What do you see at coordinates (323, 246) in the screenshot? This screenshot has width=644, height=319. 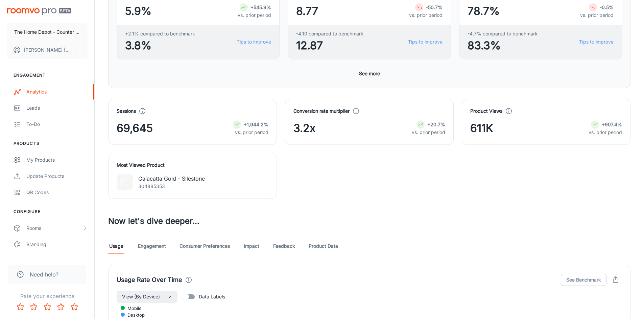 I see `a: Product Data` at bounding box center [323, 246].